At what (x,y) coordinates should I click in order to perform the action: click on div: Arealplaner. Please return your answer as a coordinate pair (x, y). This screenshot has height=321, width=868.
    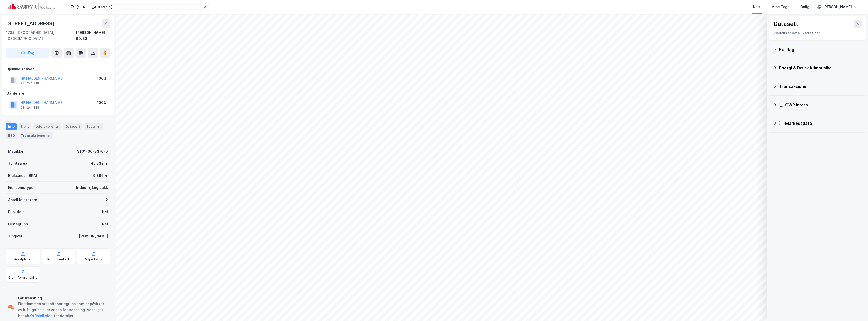
    Looking at the image, I should click on (23, 260).